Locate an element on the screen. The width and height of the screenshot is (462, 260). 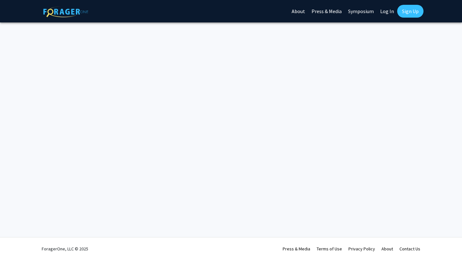
a: Privacy Policy is located at coordinates (361, 249).